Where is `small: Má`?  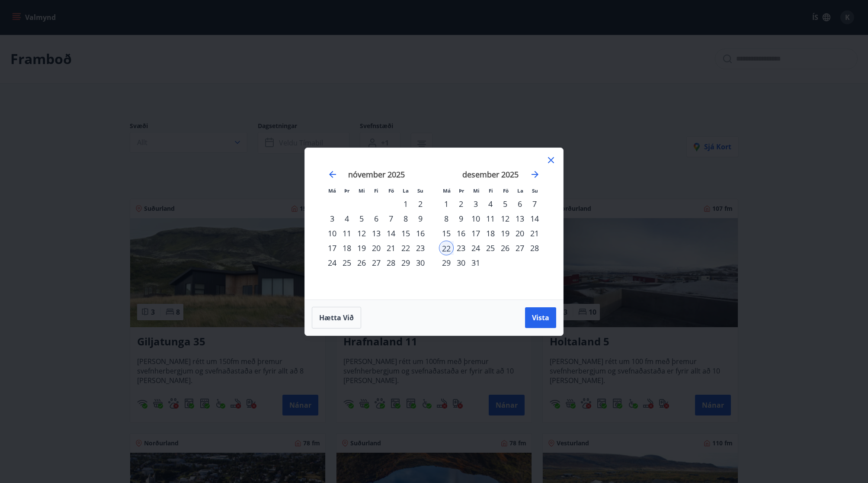
small: Má is located at coordinates (447, 191).